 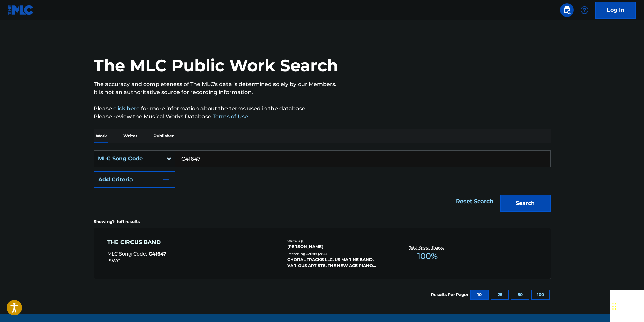 I want to click on div: Help, so click(x=584, y=10).